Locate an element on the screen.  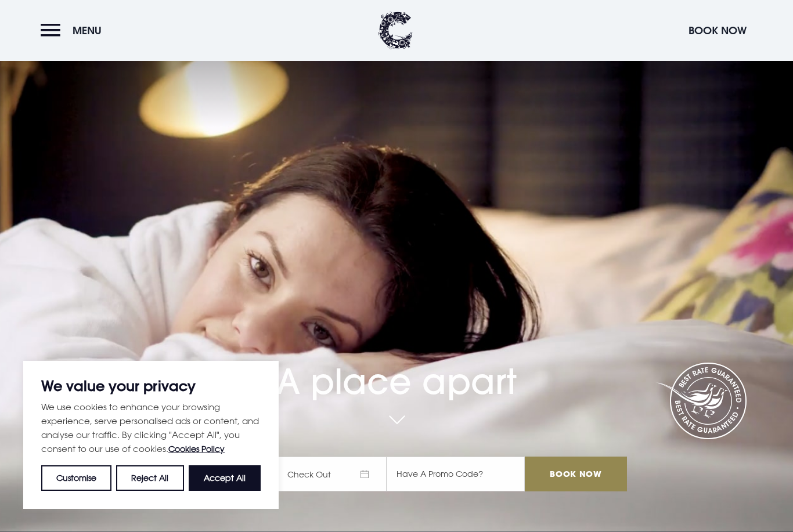
input: Have A Promo Code? is located at coordinates (456, 474).